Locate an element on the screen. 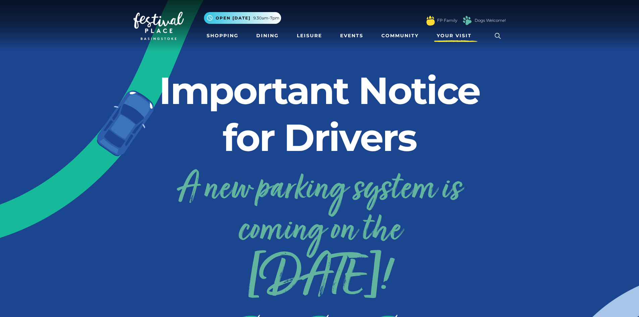 The height and width of the screenshot is (317, 639). img: Festival Place Logo is located at coordinates (159, 26).